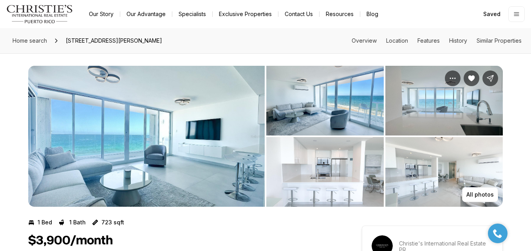 The image size is (531, 251). Describe the element at coordinates (480, 195) in the screenshot. I see `p: All photos` at that location.